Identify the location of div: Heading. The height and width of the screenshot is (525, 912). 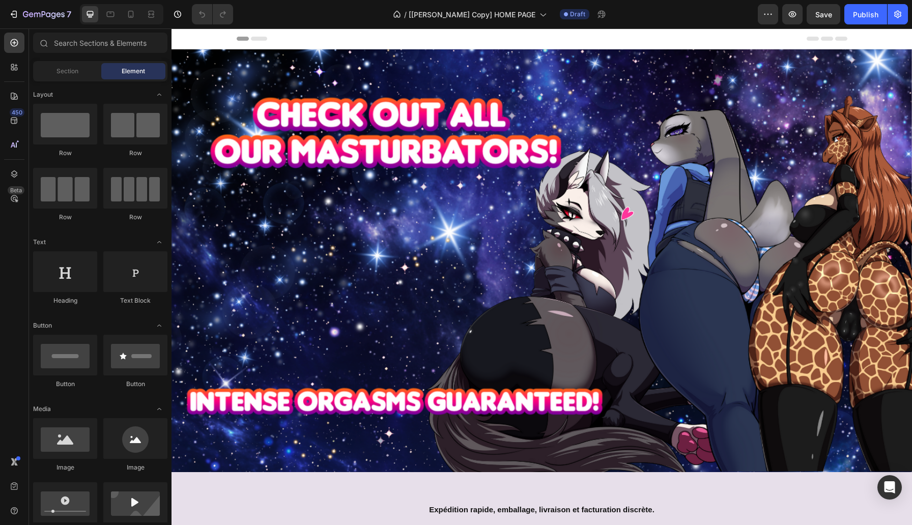
(65, 301).